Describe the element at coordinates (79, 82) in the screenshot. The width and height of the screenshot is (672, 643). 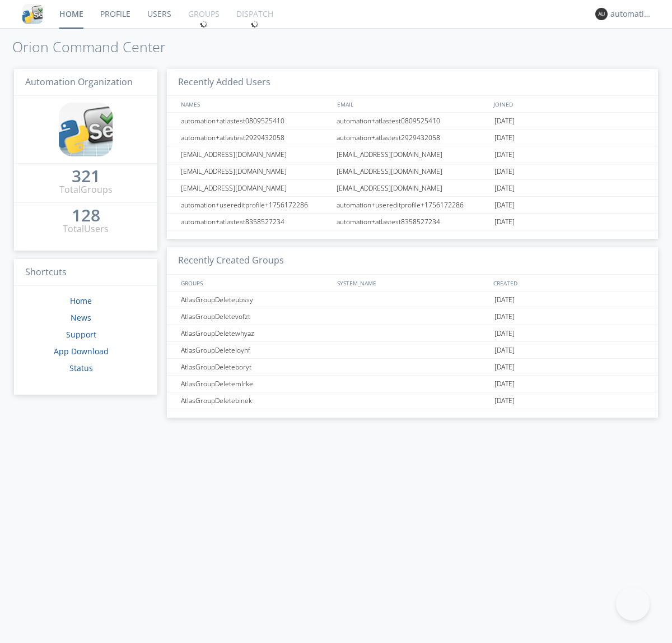
I see `span: Automation Organization` at that location.